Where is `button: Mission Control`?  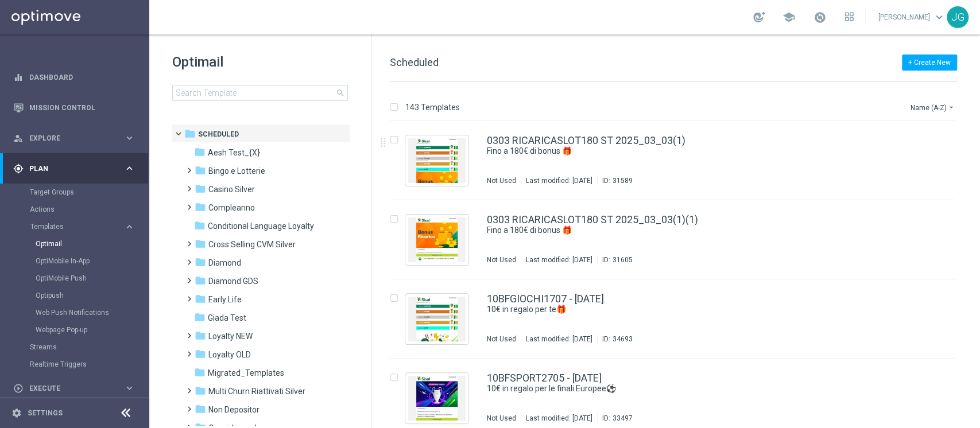 button: Mission Control is located at coordinates (74, 108).